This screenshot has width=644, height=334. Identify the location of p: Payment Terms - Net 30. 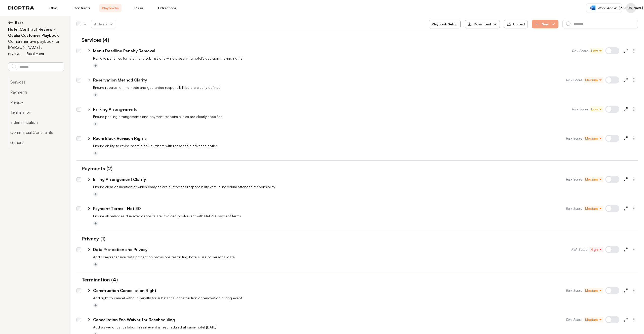
(117, 209).